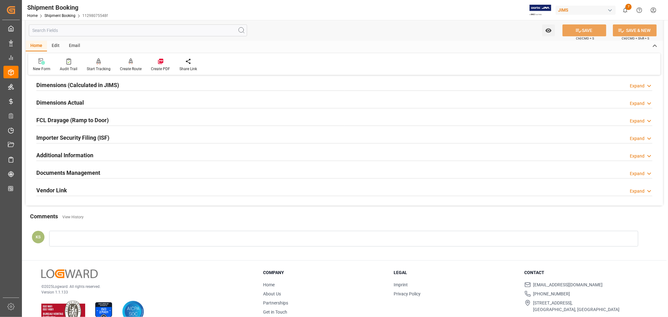 Image resolution: width=668 pixels, height=317 pixels. I want to click on div: JIMS, so click(586, 10).